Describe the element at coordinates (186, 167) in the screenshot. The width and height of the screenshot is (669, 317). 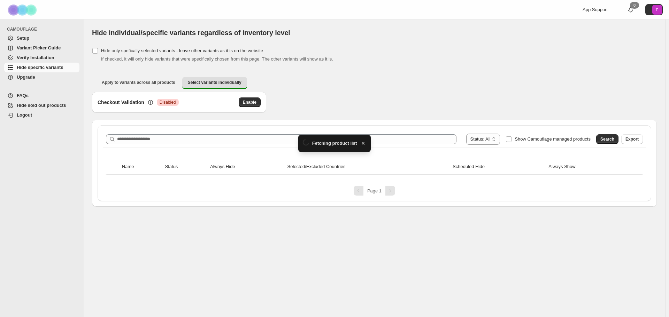
I see `th: Status` at that location.